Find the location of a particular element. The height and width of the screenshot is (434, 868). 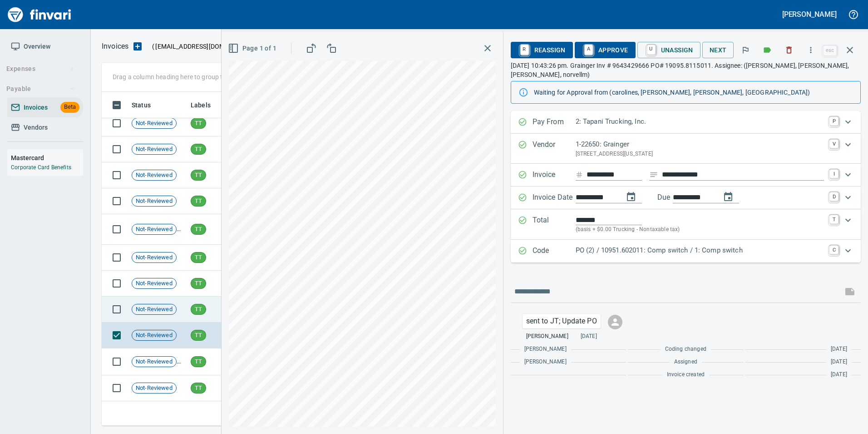

svg: Invoice number is located at coordinates (579, 174).